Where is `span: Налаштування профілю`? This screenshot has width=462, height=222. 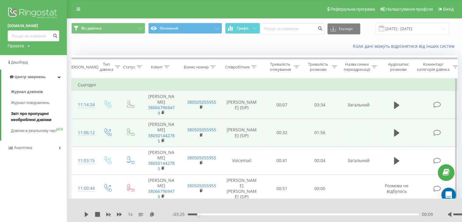
span: Налаштування профілю is located at coordinates (410, 9).